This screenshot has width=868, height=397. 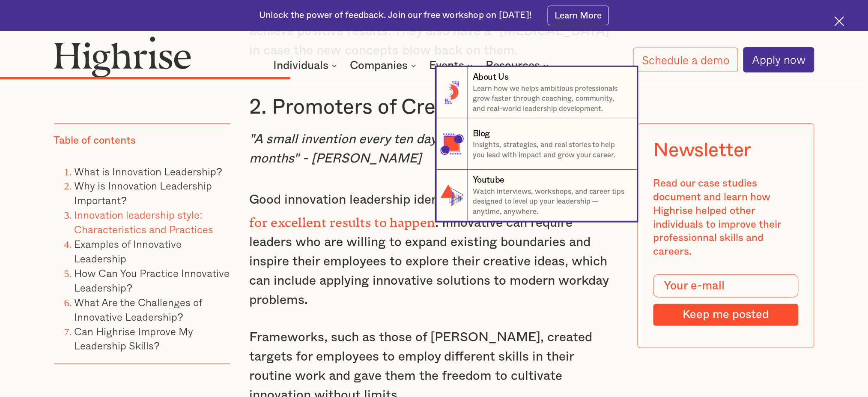 What do you see at coordinates (550, 99) in the screenshot?
I see `p: Learn how we helps ambitious professionals grow faster through coaching, community, and real-worl...` at bounding box center [550, 99].